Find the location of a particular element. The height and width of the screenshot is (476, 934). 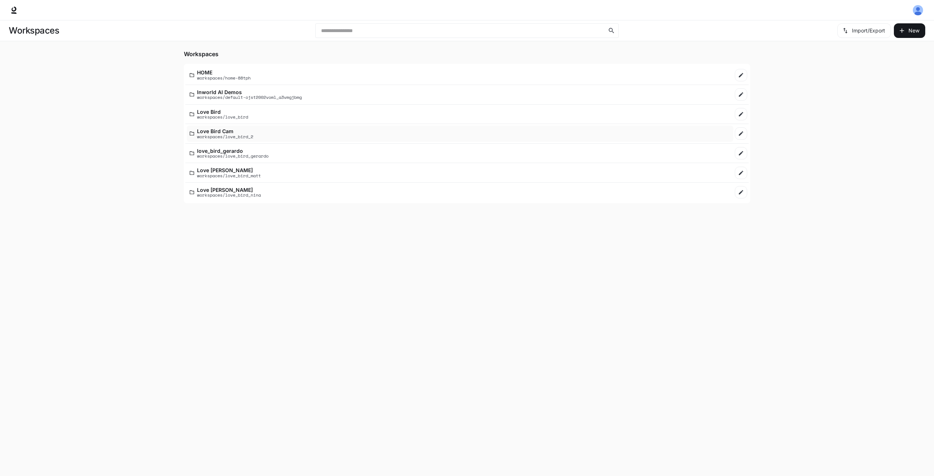

p: HOME is located at coordinates (224, 72).